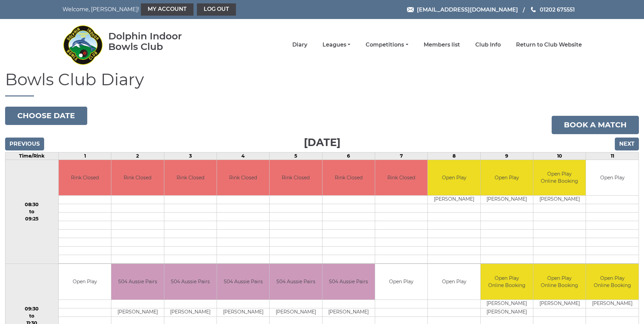 This screenshot has height=324, width=644. I want to click on td: 6, so click(348, 156).